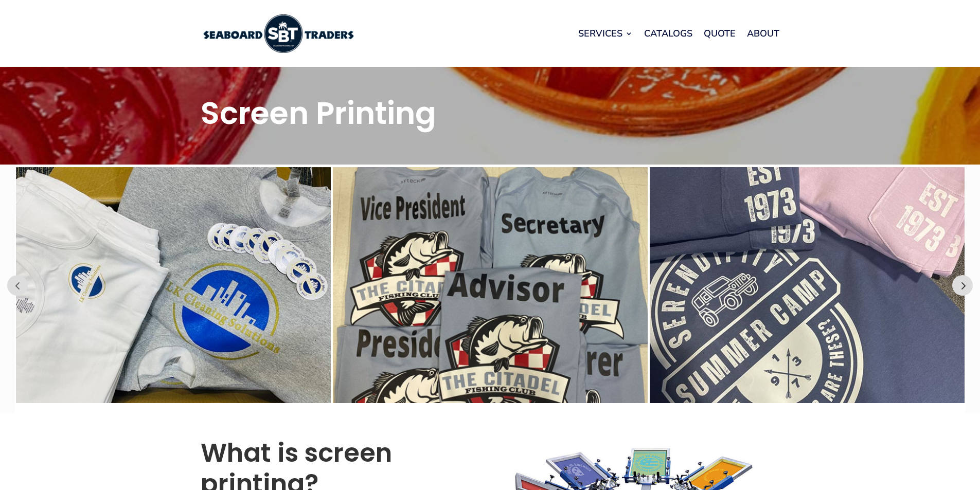 This screenshot has height=490, width=980. I want to click on img: Screen printing customer example 7, so click(173, 285).